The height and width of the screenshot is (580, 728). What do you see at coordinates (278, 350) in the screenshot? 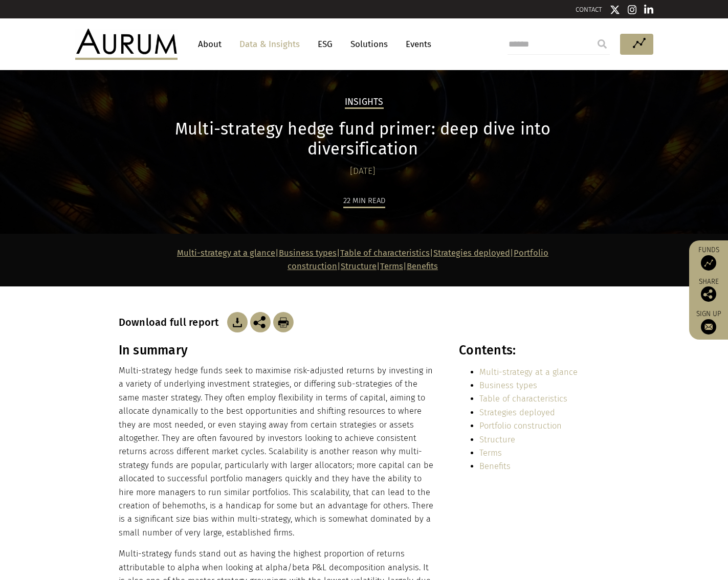
I see `h3: In summary` at bounding box center [278, 350].